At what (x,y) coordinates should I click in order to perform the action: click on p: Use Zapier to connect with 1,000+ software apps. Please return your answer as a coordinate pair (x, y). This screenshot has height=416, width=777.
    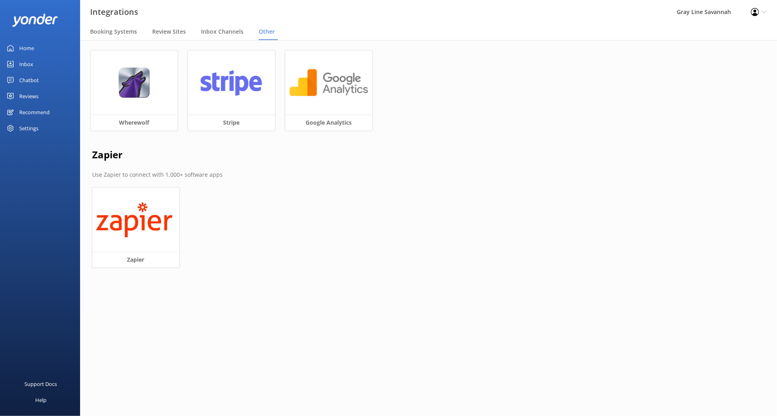
    Looking at the image, I should click on (429, 175).